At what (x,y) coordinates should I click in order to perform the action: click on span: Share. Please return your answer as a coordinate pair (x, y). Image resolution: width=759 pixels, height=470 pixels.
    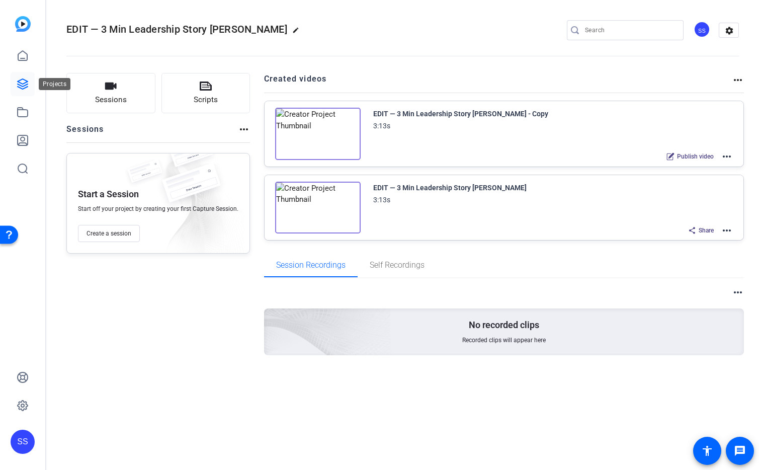
    Looking at the image, I should click on (706, 230).